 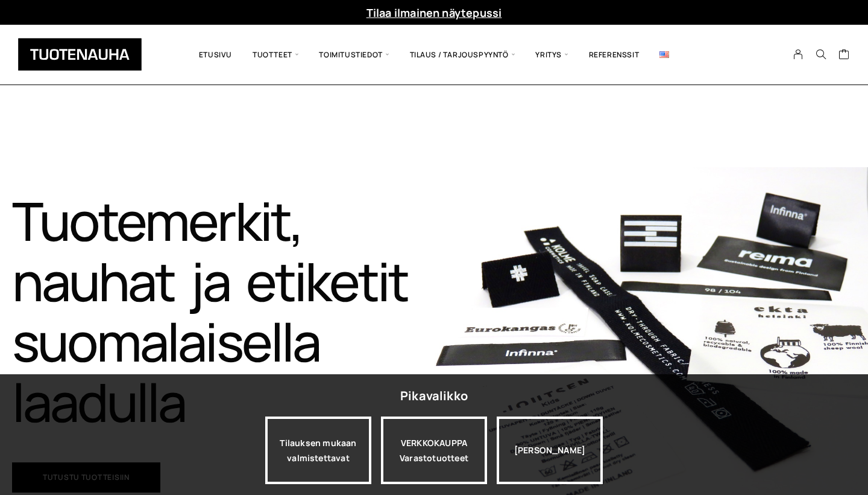 What do you see at coordinates (318, 450) in the screenshot?
I see `div: Tilauksen mukaan valmistettavat` at bounding box center [318, 450].